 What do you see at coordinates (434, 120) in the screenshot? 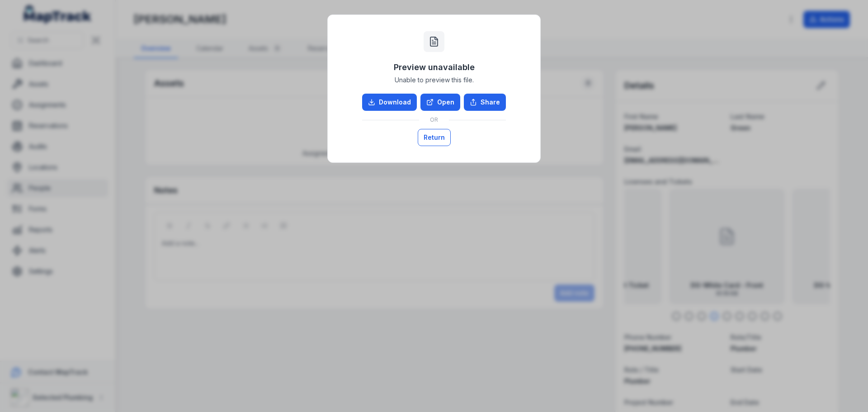
I see `div: OR` at bounding box center [434, 120].